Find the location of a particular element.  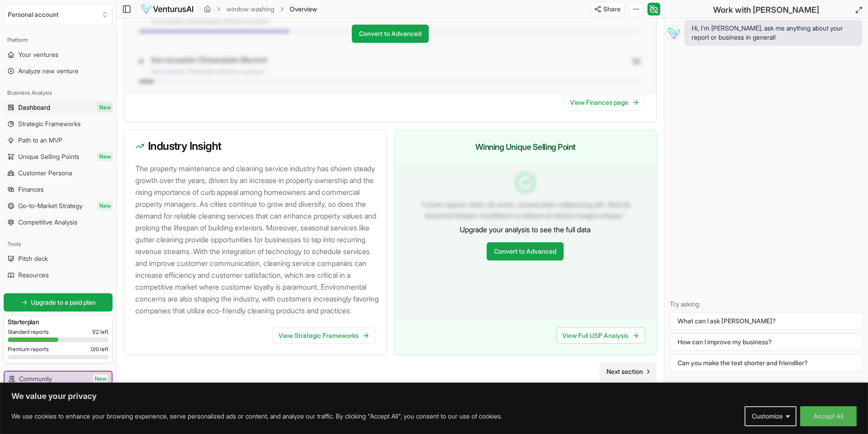

a: DashboardNew is located at coordinates (58, 107).